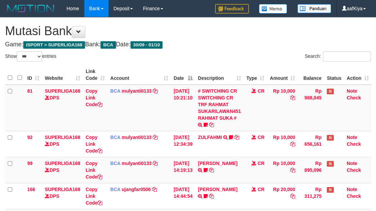  Describe the element at coordinates (188, 45) in the screenshot. I see `h4: Game: Bank: Date:` at that location.